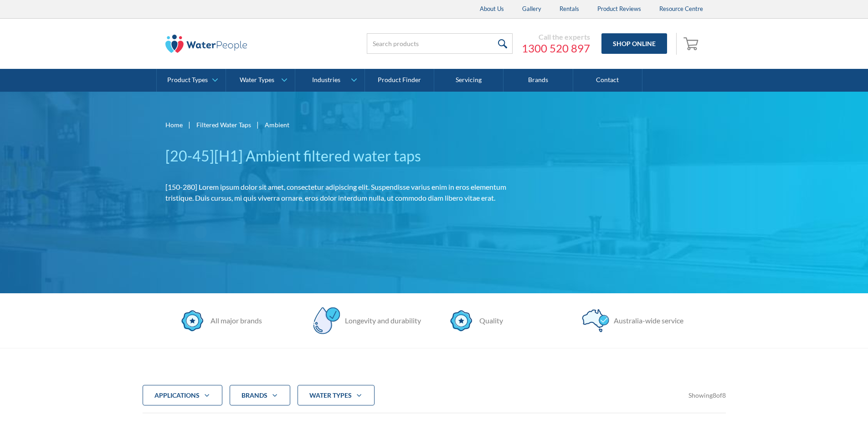  I want to click on div: water Types, so click(336, 395).